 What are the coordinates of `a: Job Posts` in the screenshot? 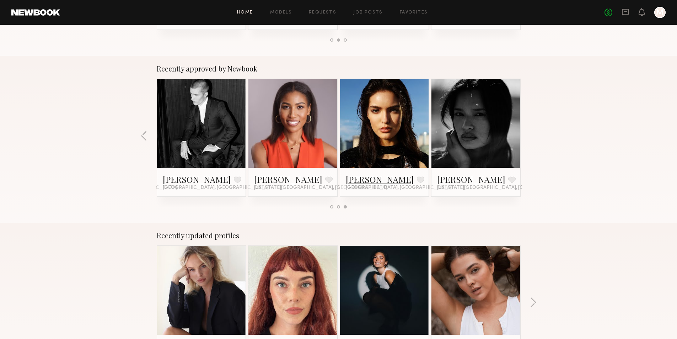 It's located at (368, 12).